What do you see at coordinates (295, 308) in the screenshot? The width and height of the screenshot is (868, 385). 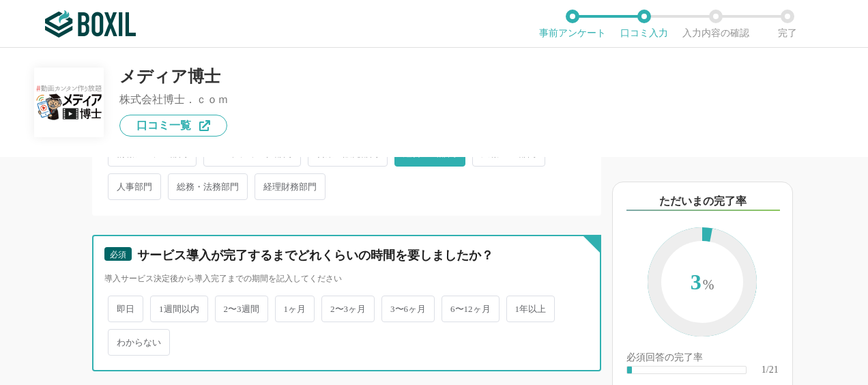 I see `span: 1ヶ月` at bounding box center [295, 308].